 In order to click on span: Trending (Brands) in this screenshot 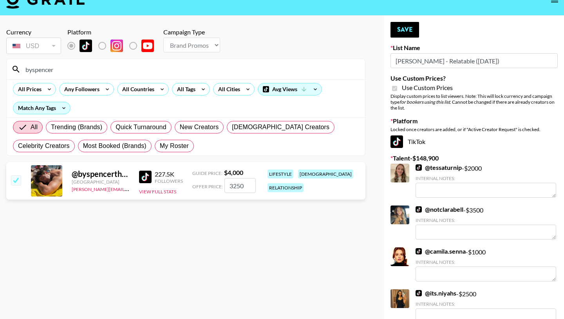, I will do `click(76, 127)`.